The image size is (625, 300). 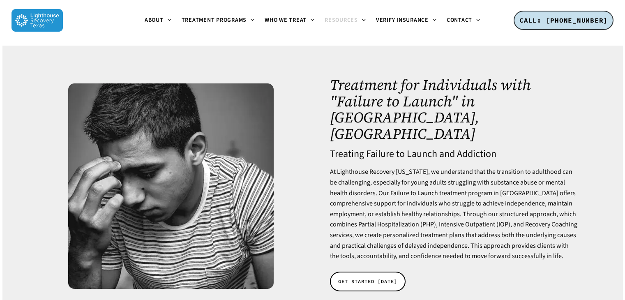 I want to click on a: Contact, so click(x=463, y=21).